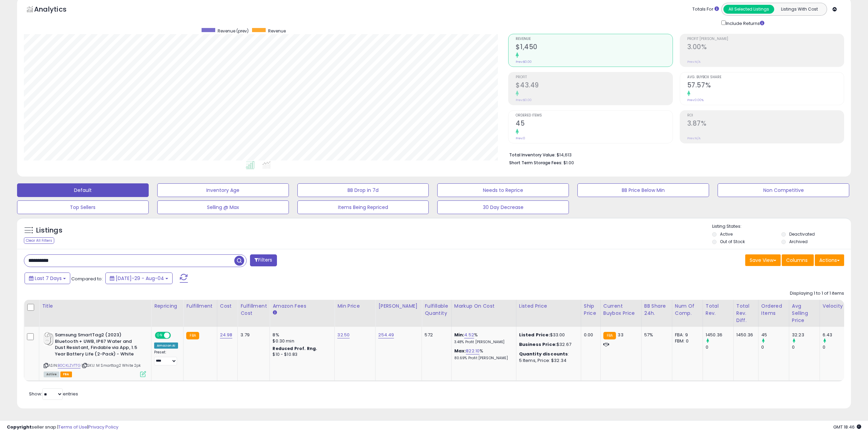 The width and height of the screenshot is (868, 434). I want to click on div: Ship Price, so click(591, 310).